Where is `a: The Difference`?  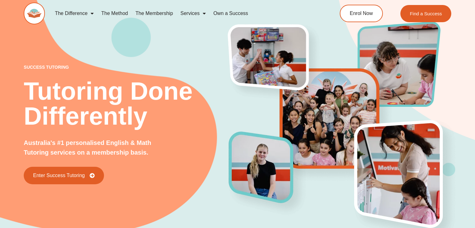
a: The Difference is located at coordinates (74, 13).